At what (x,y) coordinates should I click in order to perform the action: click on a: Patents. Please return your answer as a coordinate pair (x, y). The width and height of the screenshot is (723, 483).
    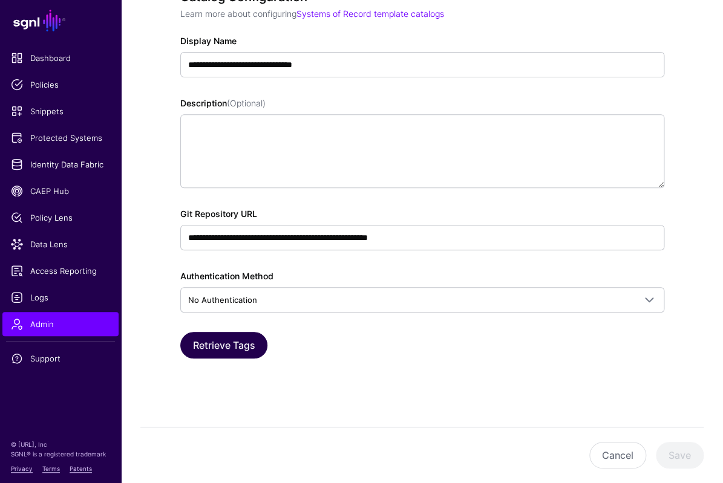
    Looking at the image, I should click on (80, 469).